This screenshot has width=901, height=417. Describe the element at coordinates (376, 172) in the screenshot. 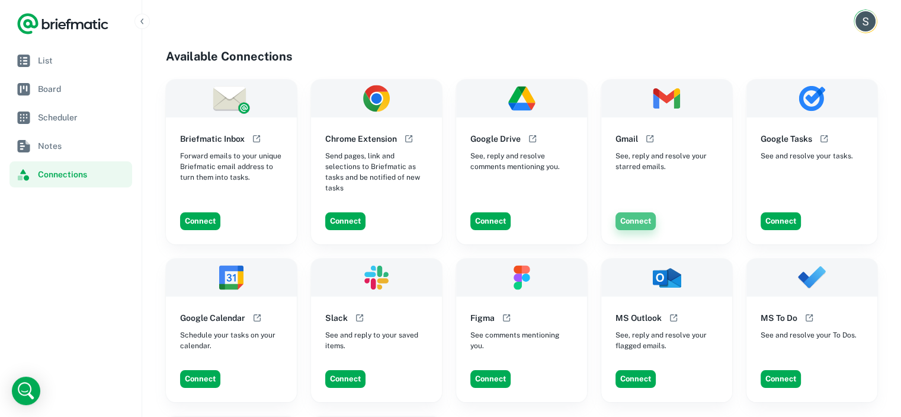

I see `span: Send pages, link and selections to Briefmatic as tasks and be notified of new tasks` at that location.